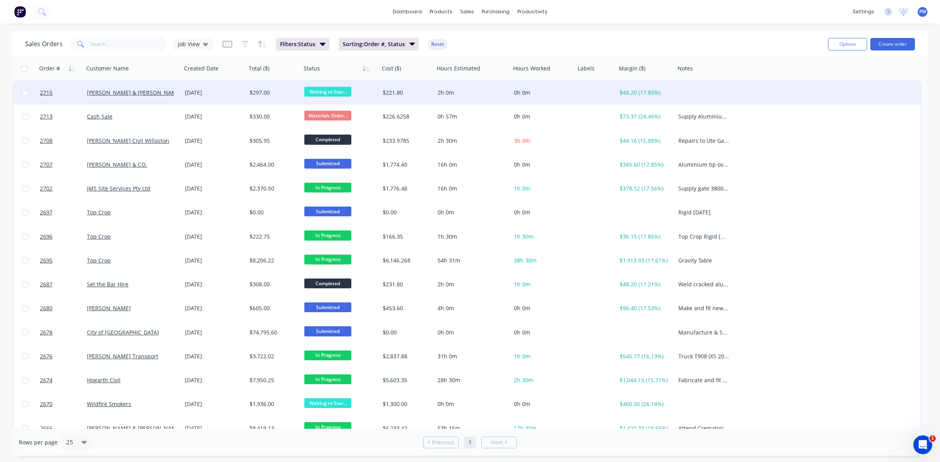  Describe the element at coordinates (644, 117) in the screenshot. I see `div: $73.37 (24.46%)` at that location.